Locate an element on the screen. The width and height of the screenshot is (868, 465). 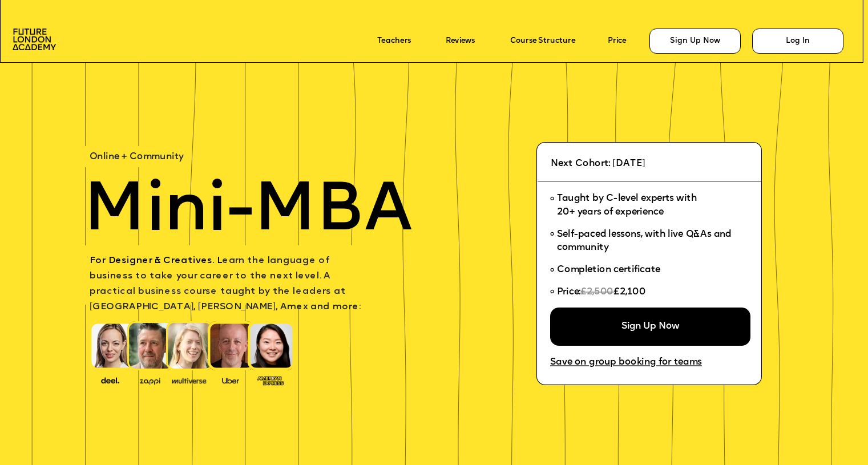
span: £2,100 is located at coordinates (629, 292).